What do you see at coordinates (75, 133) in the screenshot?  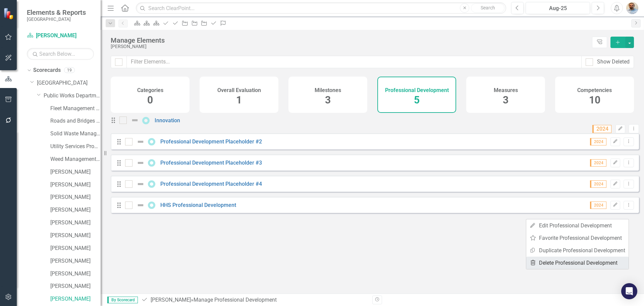 I see `a: Solid Waste Management Program` at bounding box center [75, 133].